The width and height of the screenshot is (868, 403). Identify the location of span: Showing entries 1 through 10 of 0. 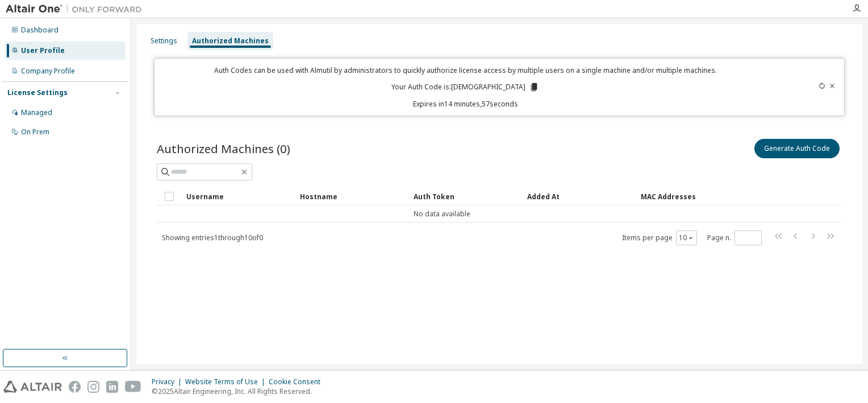
(212, 237).